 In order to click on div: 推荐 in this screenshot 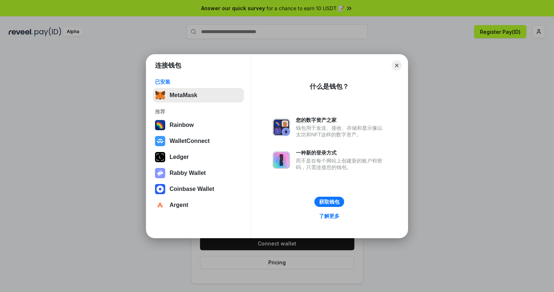, I will do `click(198, 112)`.